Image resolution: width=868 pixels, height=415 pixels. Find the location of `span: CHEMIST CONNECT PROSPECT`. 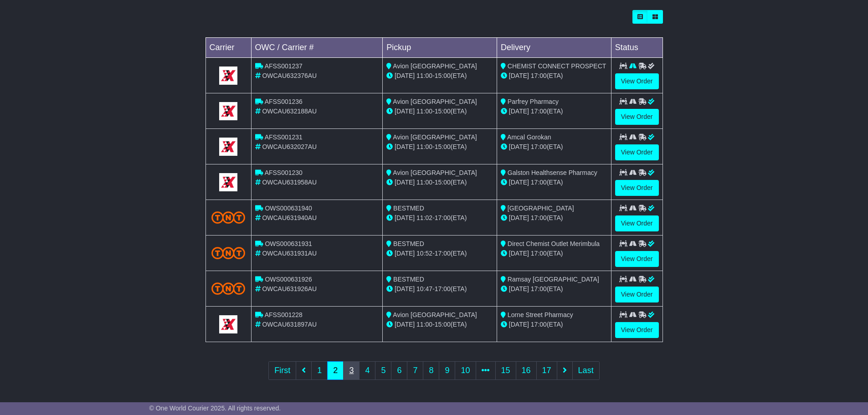

span: CHEMIST CONNECT PROSPECT is located at coordinates (557, 66).